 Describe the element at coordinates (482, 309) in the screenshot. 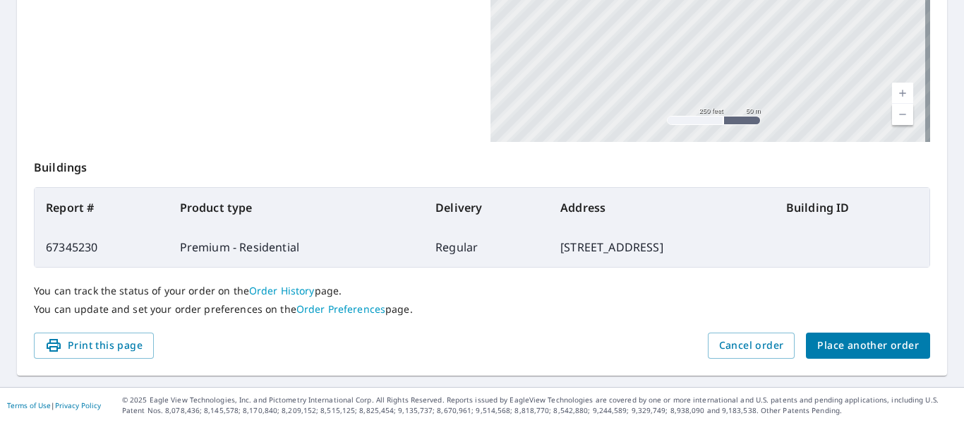

I see `p: You can update and set your order preferences on the page.` at that location.